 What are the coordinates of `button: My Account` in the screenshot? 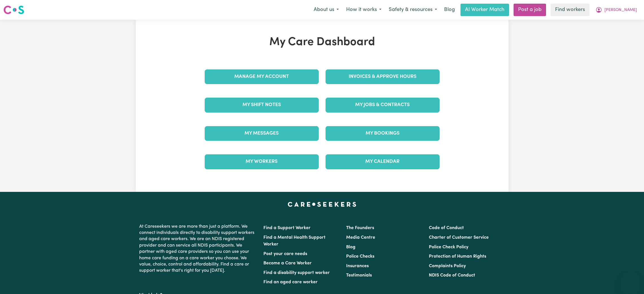 It's located at (617, 10).